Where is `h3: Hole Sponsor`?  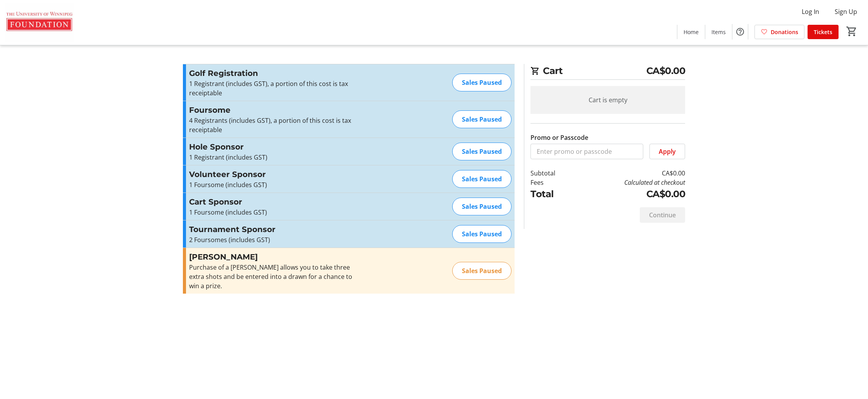 h3: Hole Sponsor is located at coordinates (273, 147).